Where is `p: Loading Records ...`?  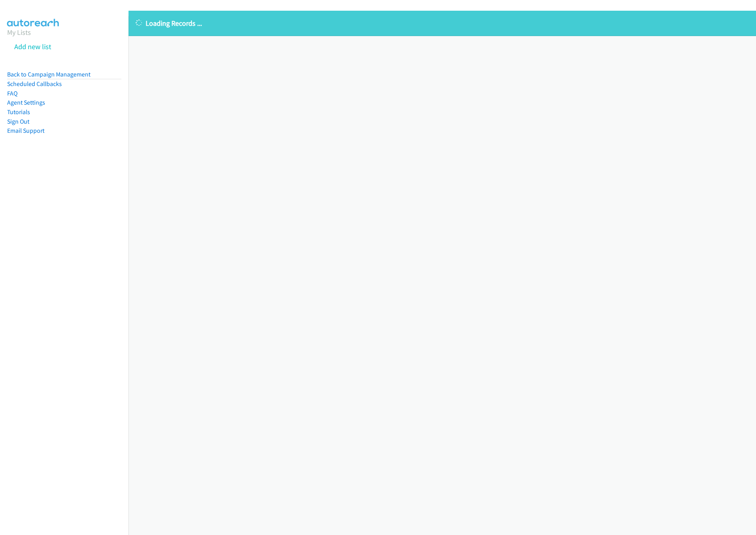
p: Loading Records ... is located at coordinates (442, 23).